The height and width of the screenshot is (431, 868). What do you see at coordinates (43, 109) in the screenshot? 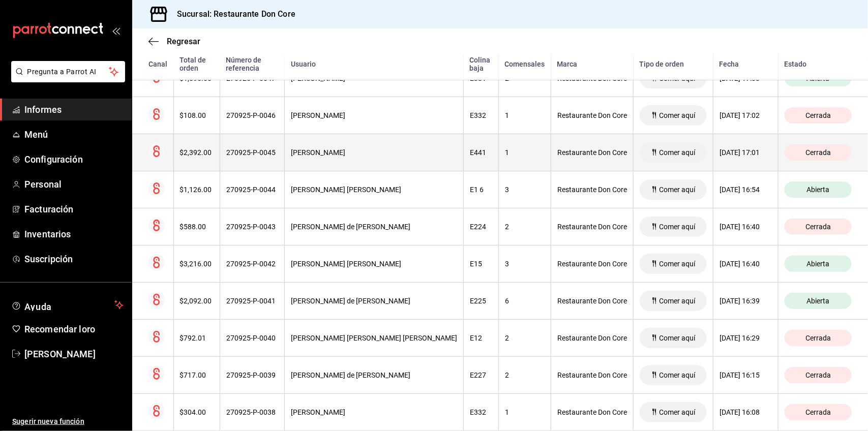
I see `font: Informes` at bounding box center [43, 109].